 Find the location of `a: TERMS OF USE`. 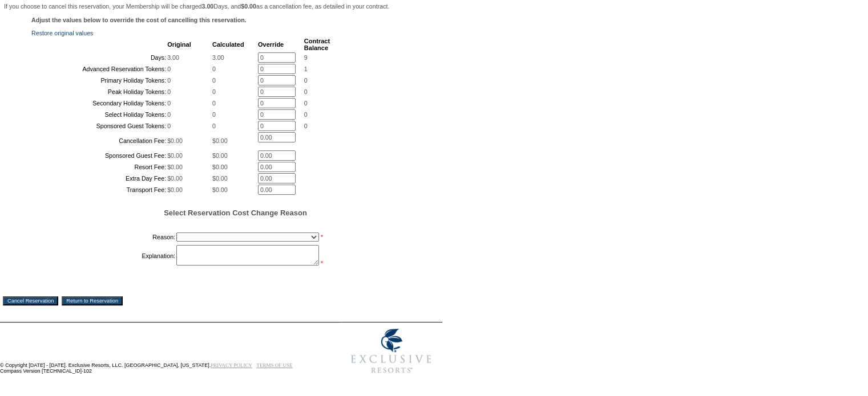

a: TERMS OF USE is located at coordinates (274, 365).